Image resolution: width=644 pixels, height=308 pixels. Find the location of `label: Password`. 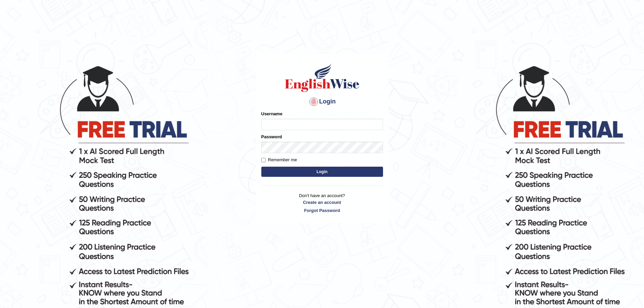

label: Password is located at coordinates (271, 137).